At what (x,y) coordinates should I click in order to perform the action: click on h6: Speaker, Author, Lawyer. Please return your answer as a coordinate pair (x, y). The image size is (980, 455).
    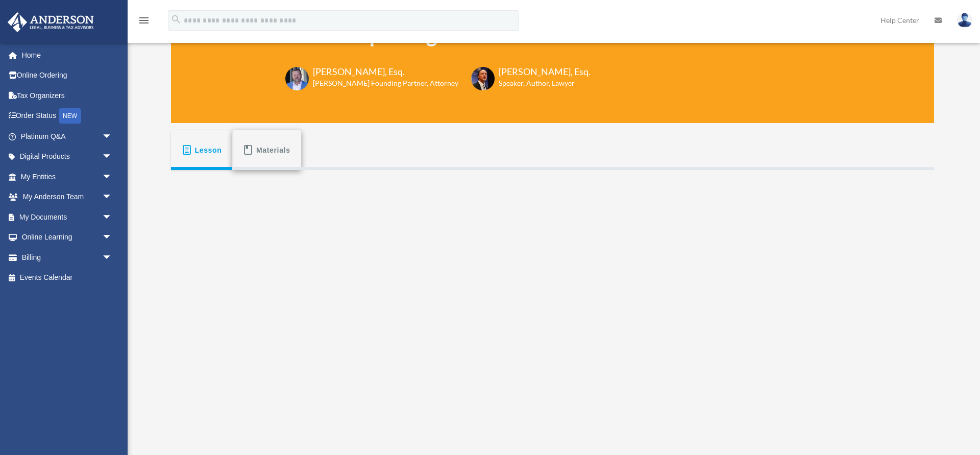
    Looking at the image, I should click on (538, 83).